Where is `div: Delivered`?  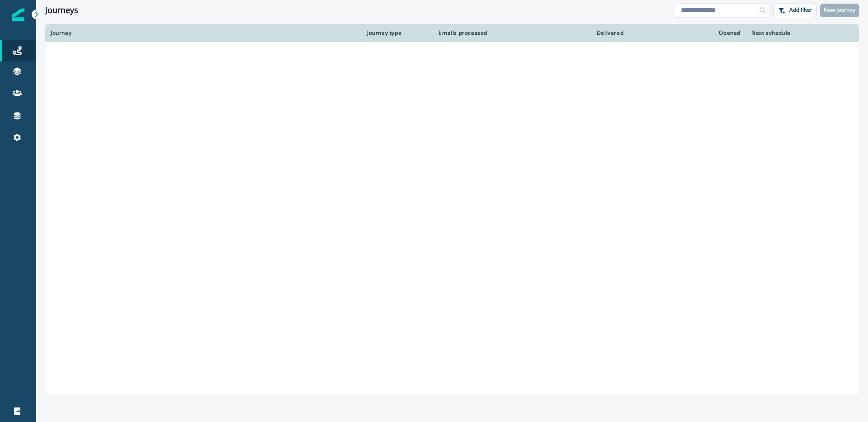 div: Delivered is located at coordinates (560, 33).